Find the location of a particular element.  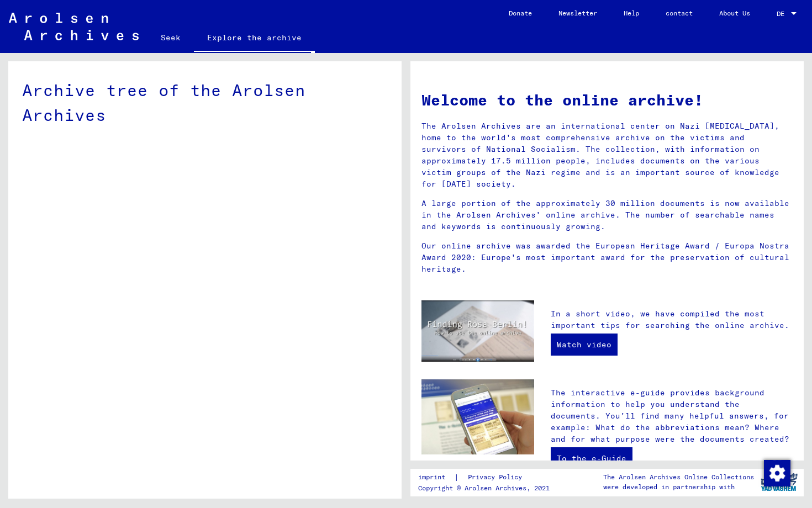

font: A large portion of the approximately 30 million documents is now available in the Arolsen Archive... is located at coordinates (605, 215).